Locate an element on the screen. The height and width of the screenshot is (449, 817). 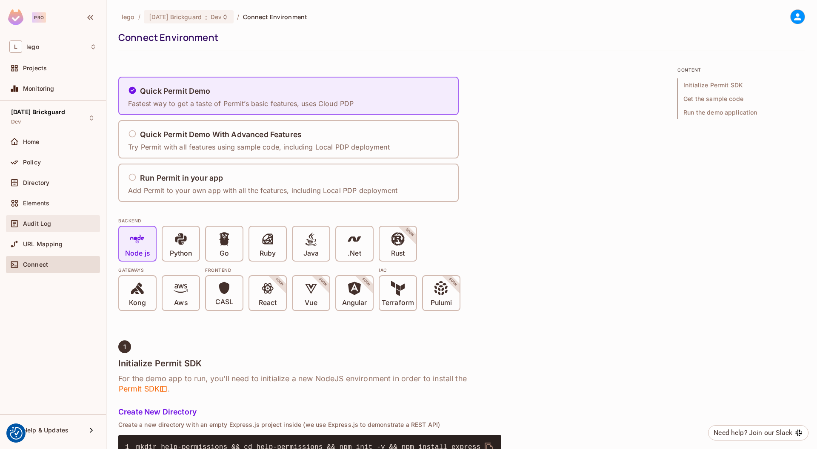
div: Frontend is located at coordinates (289, 270).